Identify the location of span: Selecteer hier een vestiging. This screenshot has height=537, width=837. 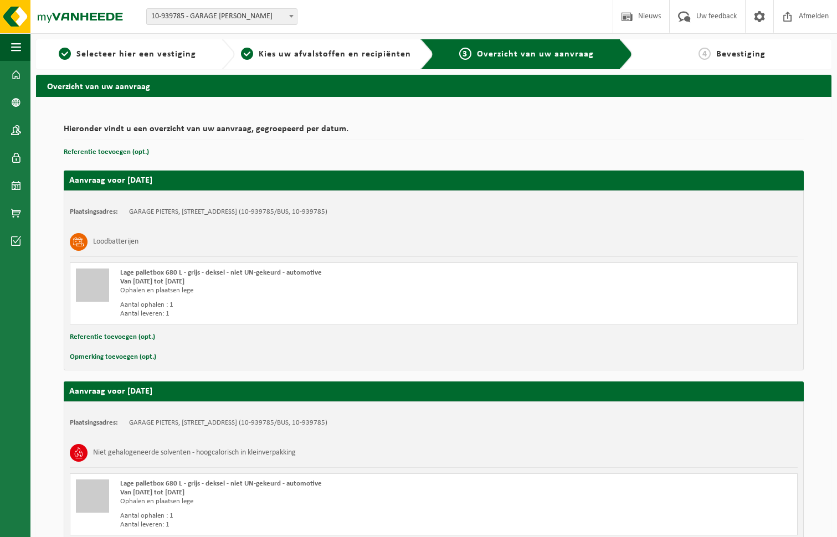
(136, 54).